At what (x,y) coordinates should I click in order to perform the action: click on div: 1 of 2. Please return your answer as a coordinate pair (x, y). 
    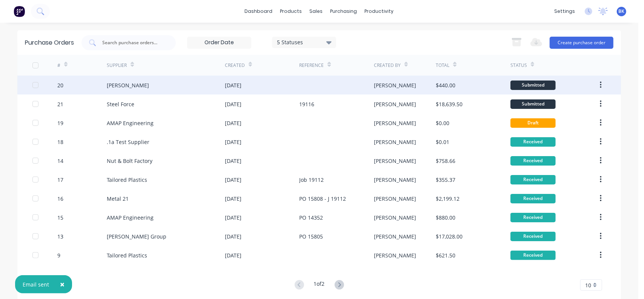
    Looking at the image, I should click on (319, 285).